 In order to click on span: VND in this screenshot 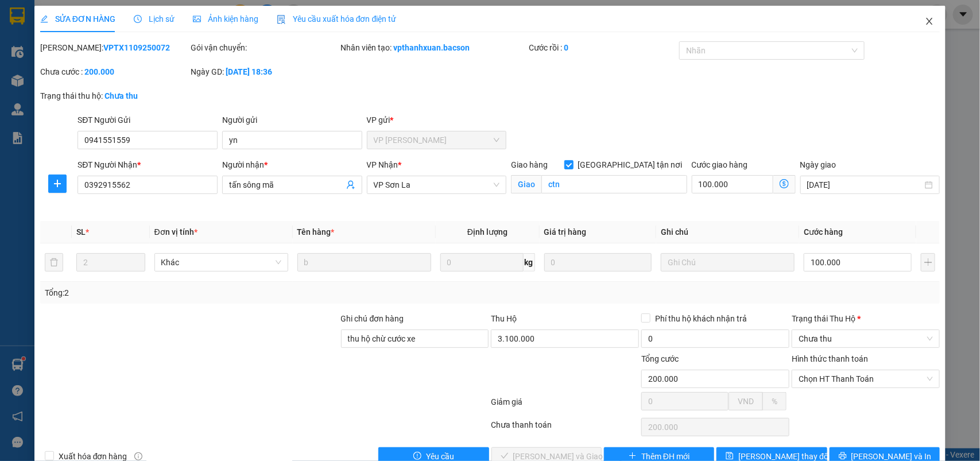, I will do `click(746, 401)`.